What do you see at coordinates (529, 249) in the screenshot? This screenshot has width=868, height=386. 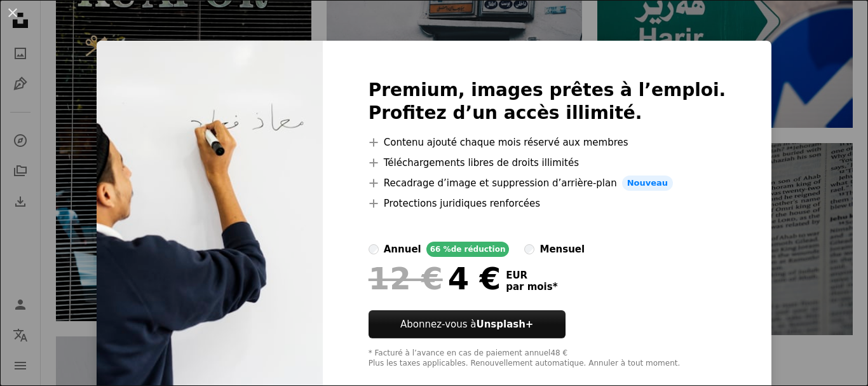 I see `input: mensuel` at bounding box center [529, 249].